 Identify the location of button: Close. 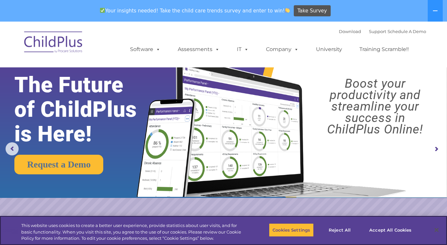
(436, 230).